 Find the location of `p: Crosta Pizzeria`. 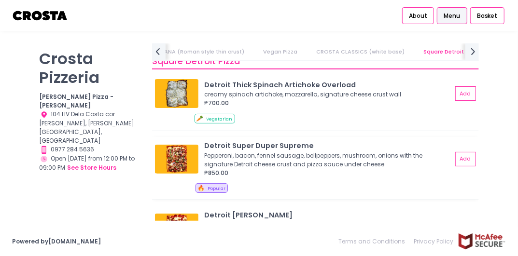

p: Crosta Pizzeria is located at coordinates (90, 68).